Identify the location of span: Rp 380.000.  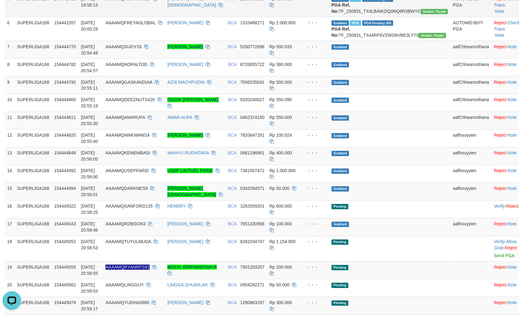
(281, 64).